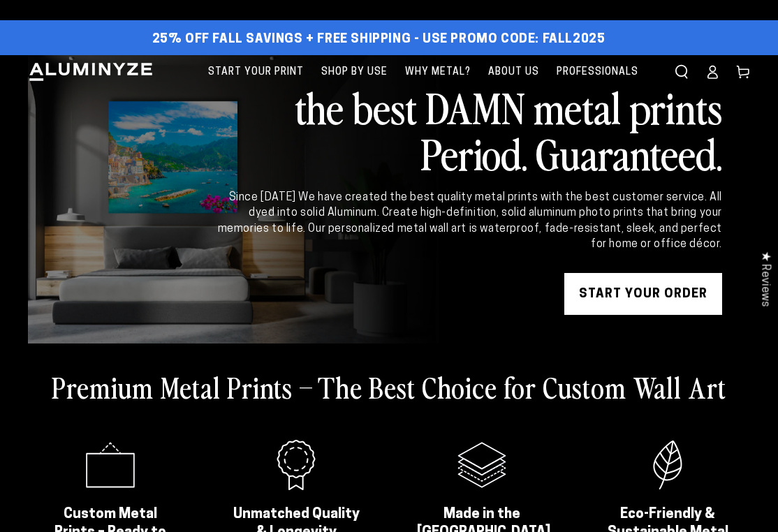 This screenshot has height=532, width=778. What do you see at coordinates (256, 72) in the screenshot?
I see `a: Start Your Print` at bounding box center [256, 72].